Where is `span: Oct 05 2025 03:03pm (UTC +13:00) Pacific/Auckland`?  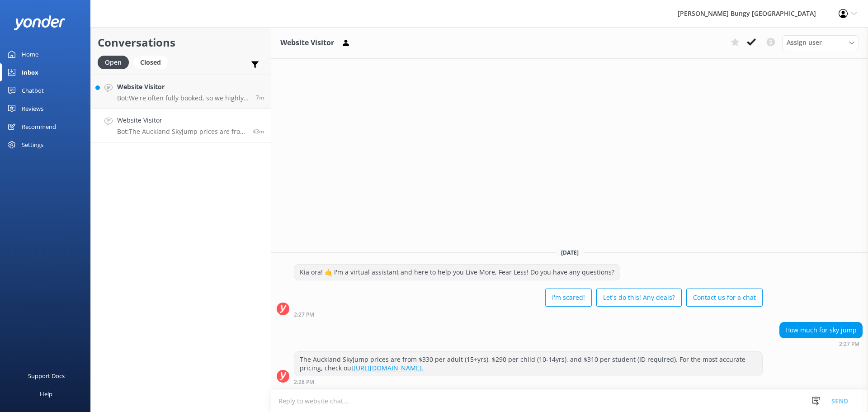
span: Oct 05 2025 03:03pm (UTC +13:00) Pacific/Auckland is located at coordinates (260, 97).